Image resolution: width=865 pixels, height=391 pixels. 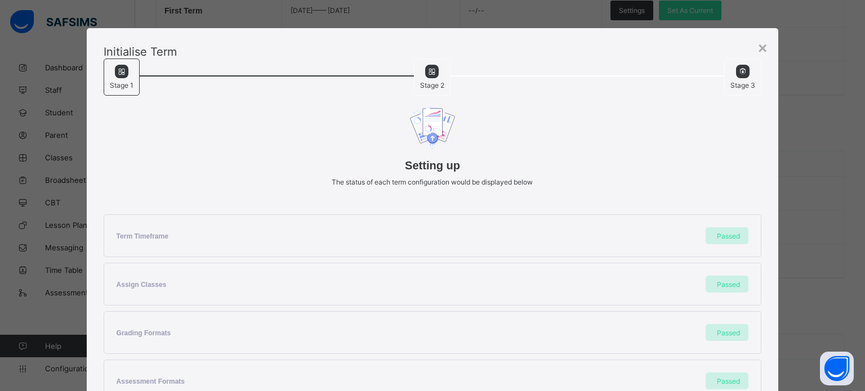 I want to click on span: Stage 1, so click(x=122, y=85).